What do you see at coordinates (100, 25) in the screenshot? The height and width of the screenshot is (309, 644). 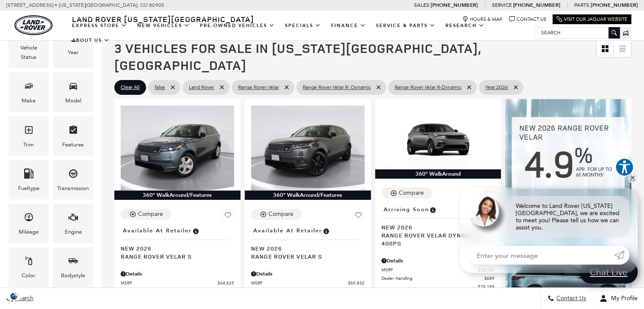 I see `a: EXPRESS STORE` at bounding box center [100, 25].